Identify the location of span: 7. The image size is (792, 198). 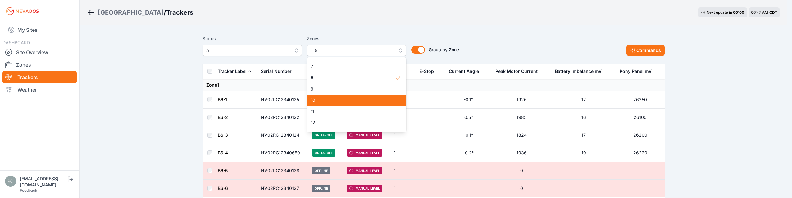
(353, 66).